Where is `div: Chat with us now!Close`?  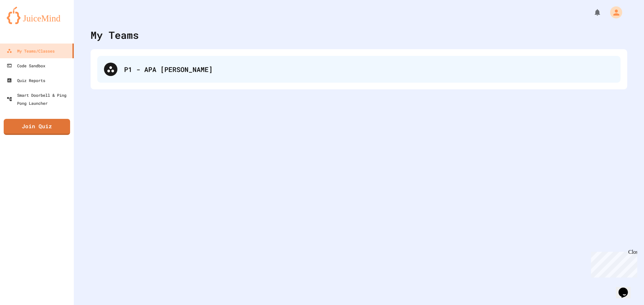 div: Chat with us now!Close is located at coordinates (24, 22).